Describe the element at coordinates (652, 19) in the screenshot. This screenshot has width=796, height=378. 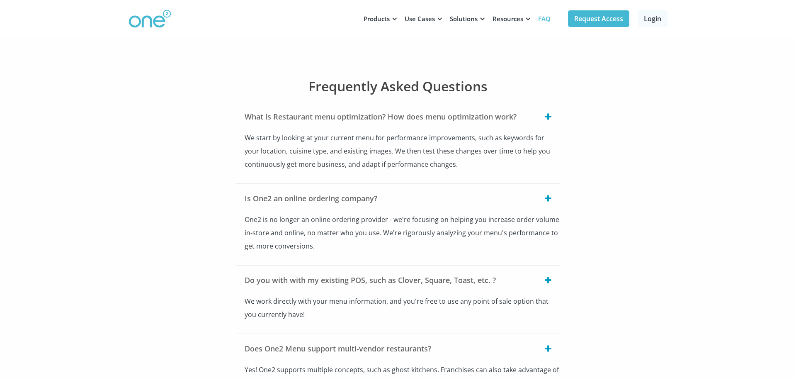
I see `a: Login` at that location.